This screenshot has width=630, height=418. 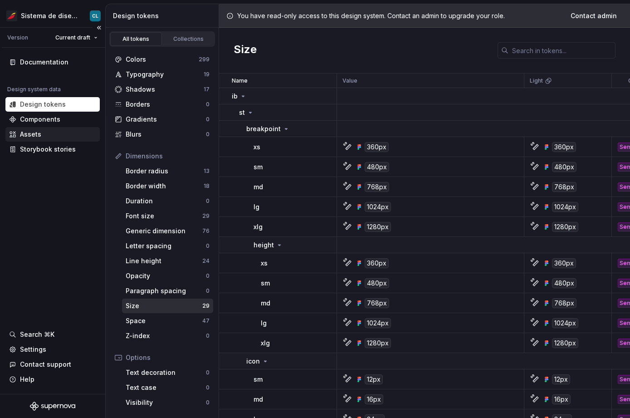 I want to click on a: Supernova Logo, so click(x=53, y=406).